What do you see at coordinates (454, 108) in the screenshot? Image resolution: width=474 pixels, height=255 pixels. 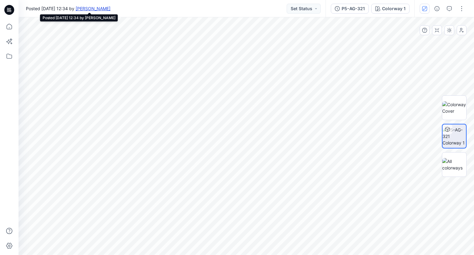 I see `img: Colorway Cover` at bounding box center [454, 108].